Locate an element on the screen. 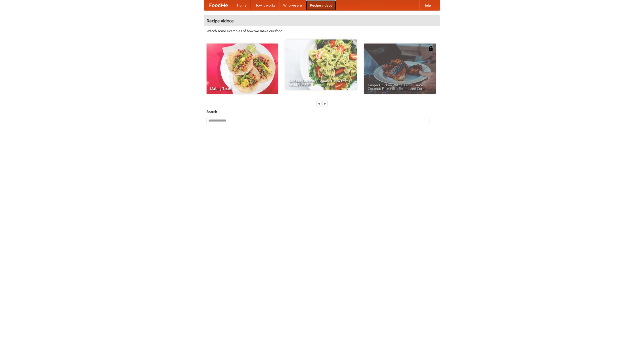 This screenshot has height=356, width=644. h4: Recipe videos is located at coordinates (322, 21).